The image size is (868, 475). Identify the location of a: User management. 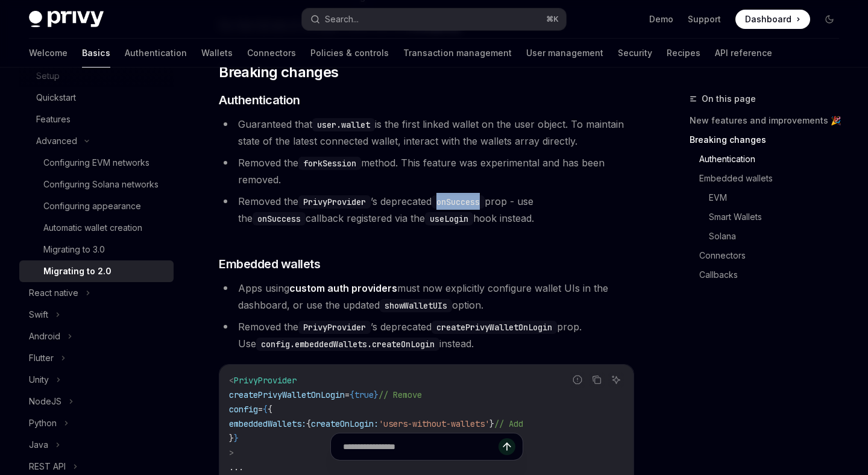
(565, 53).